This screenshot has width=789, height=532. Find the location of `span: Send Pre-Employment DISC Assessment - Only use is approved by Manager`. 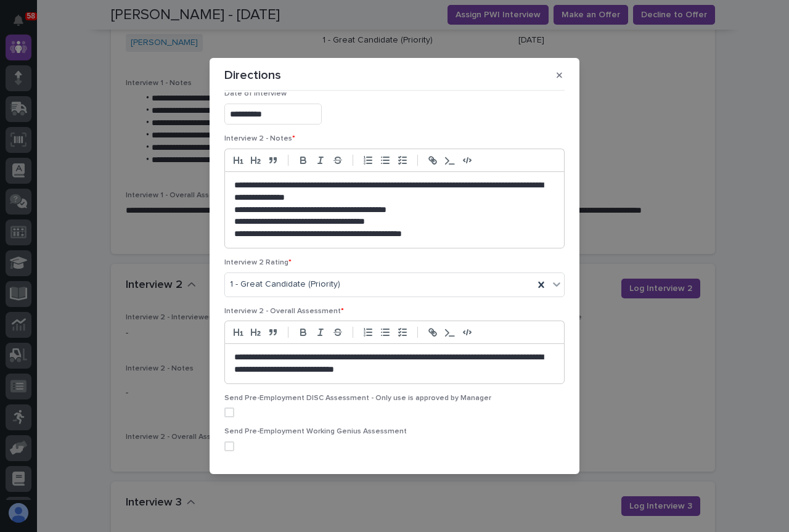

span: Send Pre-Employment DISC Assessment - Only use is approved by Manager is located at coordinates (358, 398).